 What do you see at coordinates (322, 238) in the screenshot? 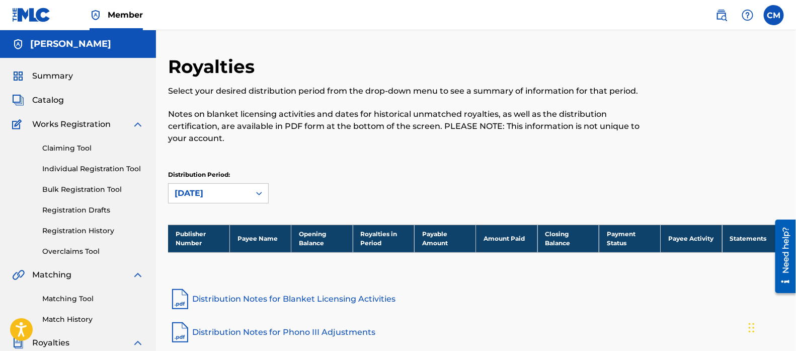
I see `th: Opening Balance` at bounding box center [322, 238].